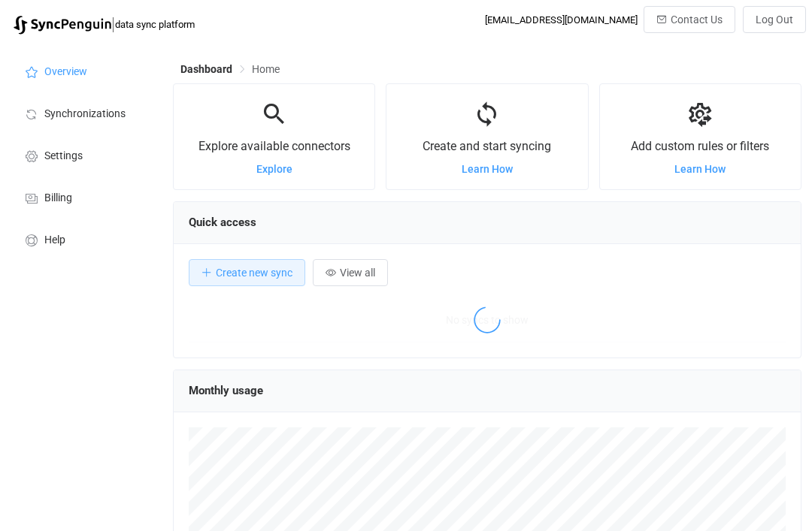 Image resolution: width=812 pixels, height=531 pixels. Describe the element at coordinates (775, 19) in the screenshot. I see `span: Log Out` at that location.